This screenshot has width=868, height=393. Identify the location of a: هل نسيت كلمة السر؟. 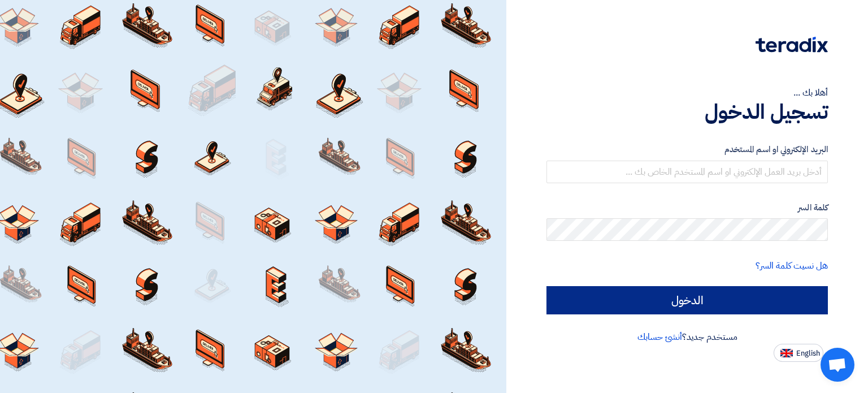
(792, 265).